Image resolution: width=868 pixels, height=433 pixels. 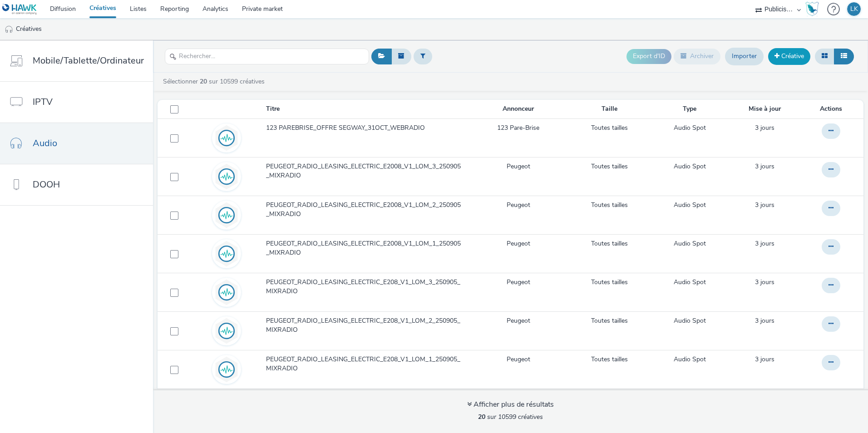 I want to click on a: PEUGEOT_RADIO_LEASING_ELECTRIC_E208_V1_LOM_1_250905_MIXRADIO, so click(x=368, y=366).